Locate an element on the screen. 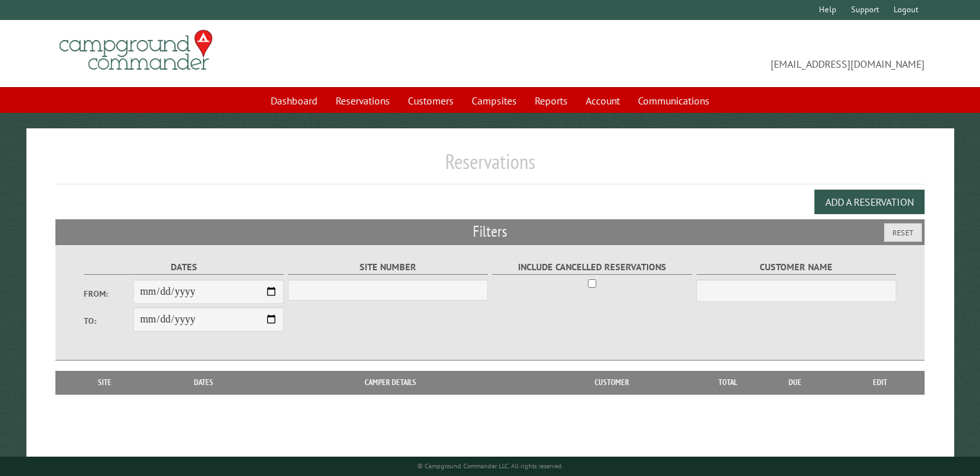 The height and width of the screenshot is (476, 980). small: © Campground Commander LLC. All rights reserved. is located at coordinates (490, 466).